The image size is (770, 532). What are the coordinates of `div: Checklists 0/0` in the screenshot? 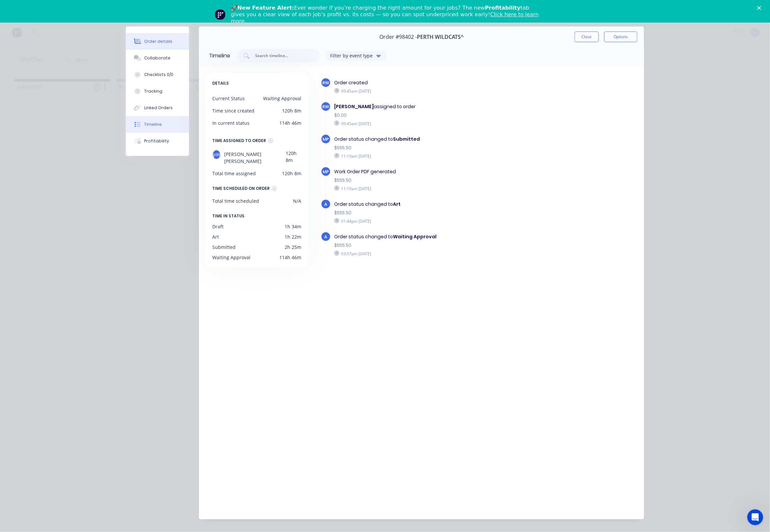 It's located at (159, 74).